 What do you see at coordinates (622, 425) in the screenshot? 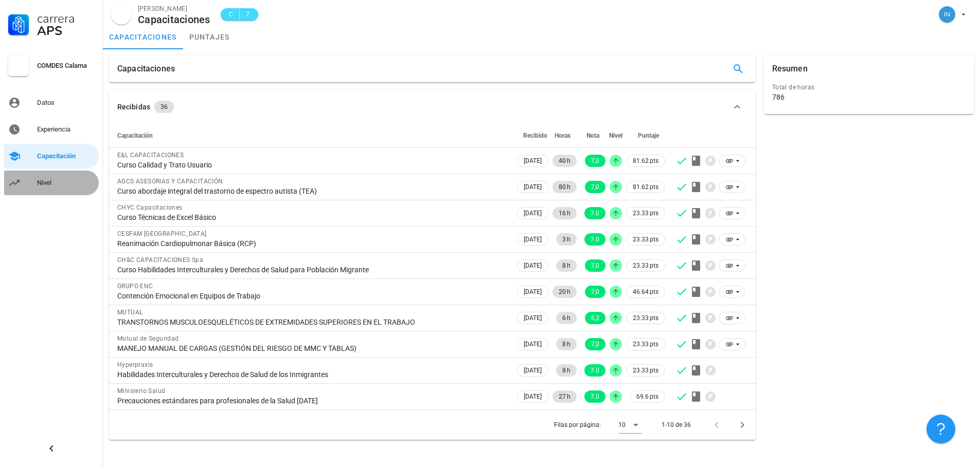
I see `div: 10` at bounding box center [622, 425].